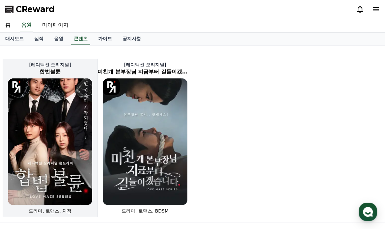 The width and height of the screenshot is (385, 229). What do you see at coordinates (132, 39) in the screenshot?
I see `a: 공지사항` at bounding box center [132, 39].